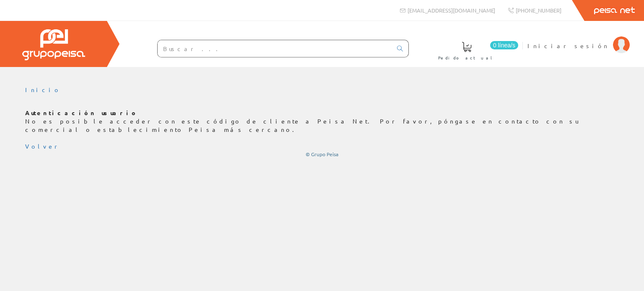  What do you see at coordinates (275, 49) in the screenshot?
I see `input: Buscar ...` at bounding box center [275, 49].